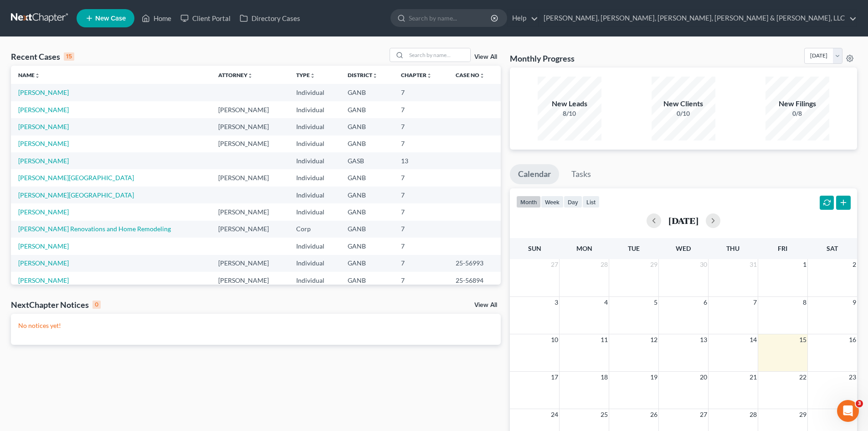  Describe the element at coordinates (604, 339) in the screenshot. I see `span: 11` at that location.